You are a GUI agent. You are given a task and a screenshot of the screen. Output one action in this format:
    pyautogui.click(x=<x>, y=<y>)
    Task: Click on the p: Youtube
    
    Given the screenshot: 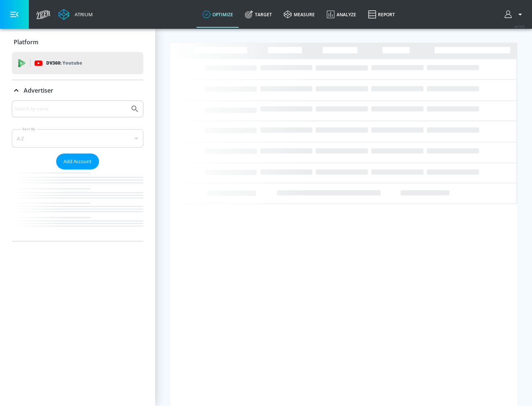 What is the action you would take?
    pyautogui.click(x=72, y=63)
    